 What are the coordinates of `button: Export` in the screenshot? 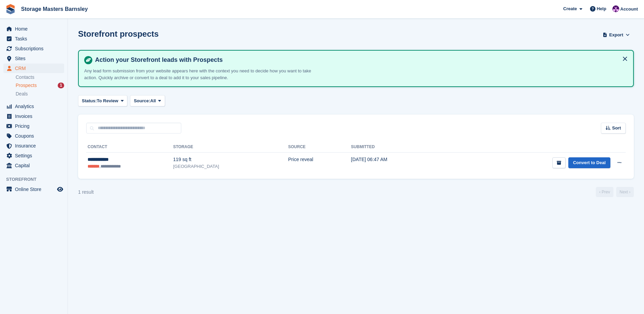 It's located at (617, 35).